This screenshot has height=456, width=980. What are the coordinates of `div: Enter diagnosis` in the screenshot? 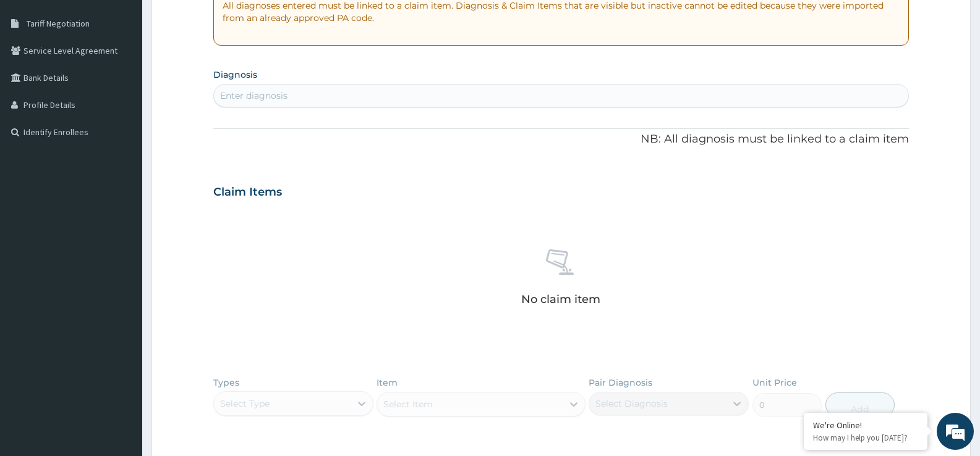 It's located at (253, 96).